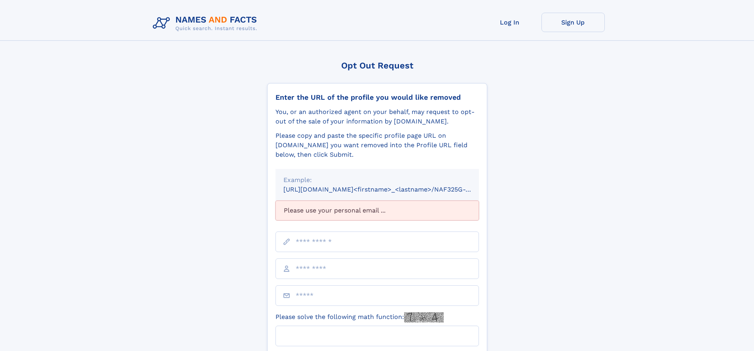 The width and height of the screenshot is (754, 351). Describe the element at coordinates (206, 23) in the screenshot. I see `img: Logo Names and Facts` at that location.